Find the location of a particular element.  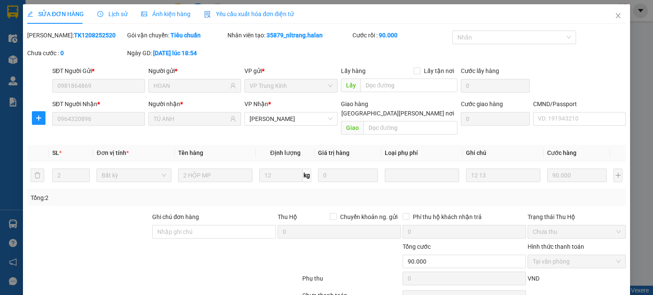

span: Tên hàng is located at coordinates (190, 153).